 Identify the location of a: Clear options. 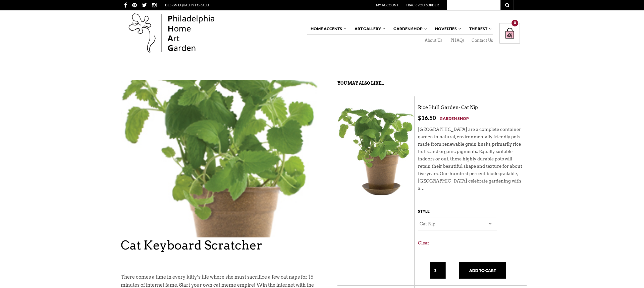
(470, 246).